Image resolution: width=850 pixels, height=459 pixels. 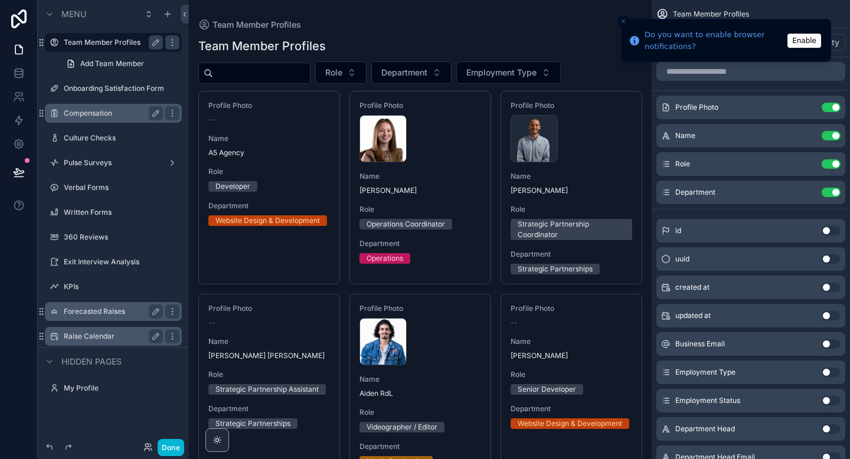 What do you see at coordinates (111, 113) in the screenshot?
I see `a: Compensation` at bounding box center [111, 113].